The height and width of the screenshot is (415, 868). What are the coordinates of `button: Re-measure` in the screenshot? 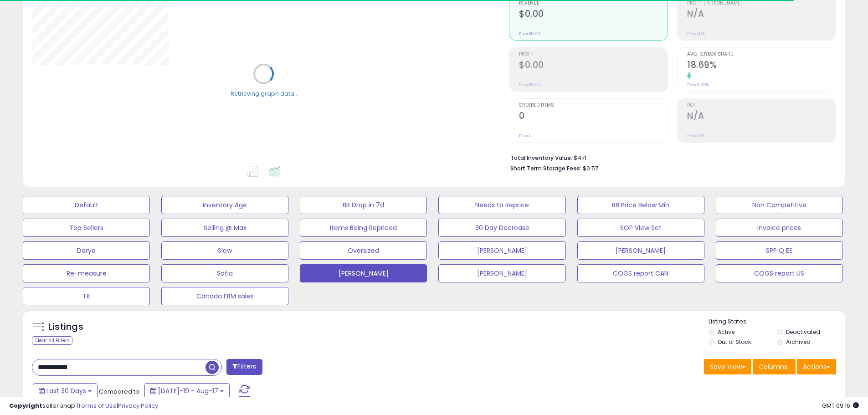 It's located at (87, 273).